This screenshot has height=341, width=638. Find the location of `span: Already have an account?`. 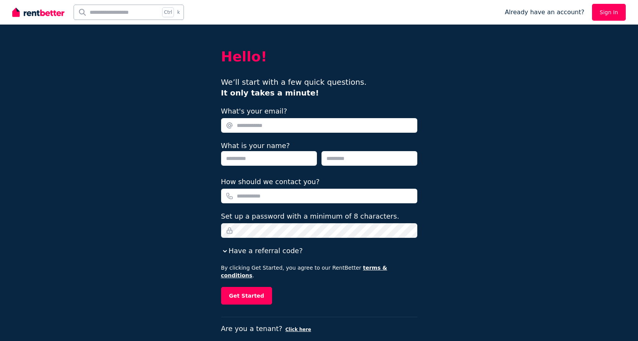

span: Already have an account? is located at coordinates (544, 12).